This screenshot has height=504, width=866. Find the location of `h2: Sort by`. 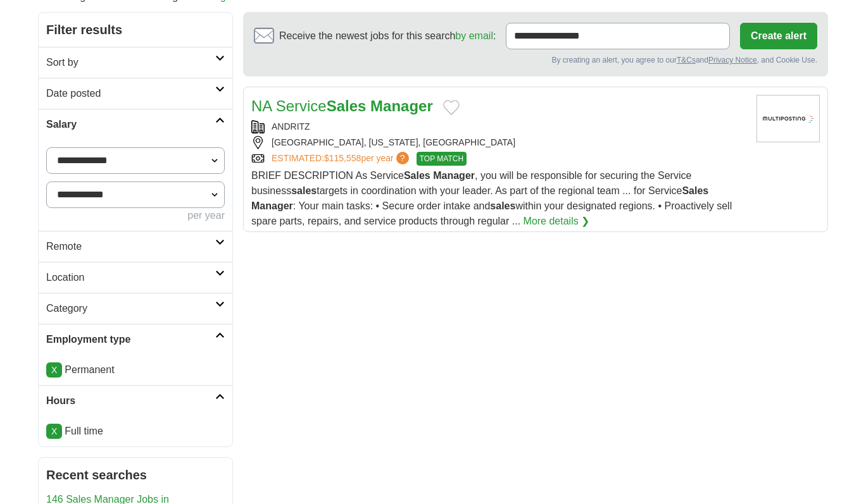

h2: Sort by is located at coordinates (131, 62).